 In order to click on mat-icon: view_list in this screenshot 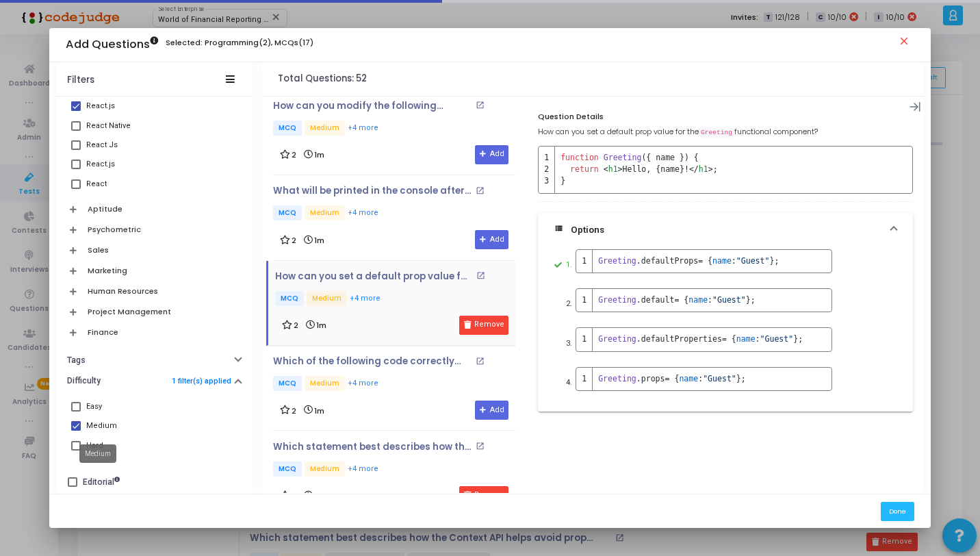, I will do `click(560, 230)`.